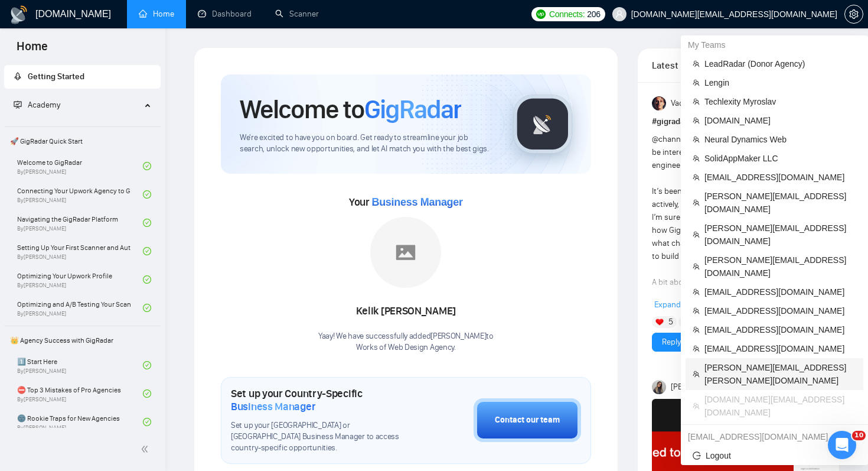 The width and height of the screenshot is (868, 471). Describe the element at coordinates (854, 14) in the screenshot. I see `a: setting` at that location.